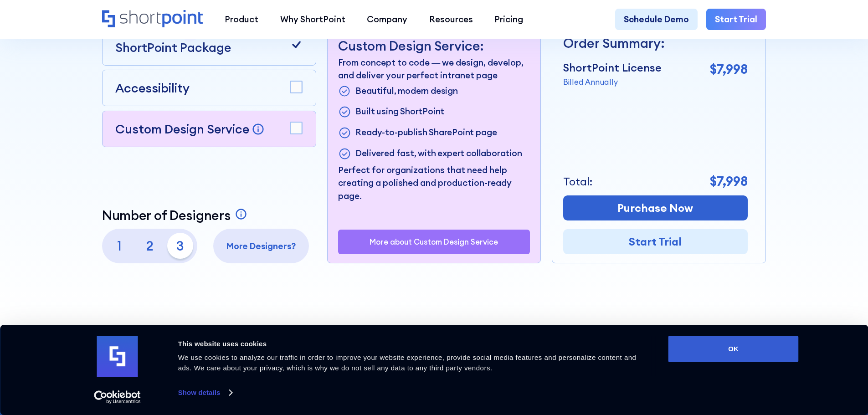  Describe the element at coordinates (434, 241) in the screenshot. I see `a: More about Custom Design Service` at that location.